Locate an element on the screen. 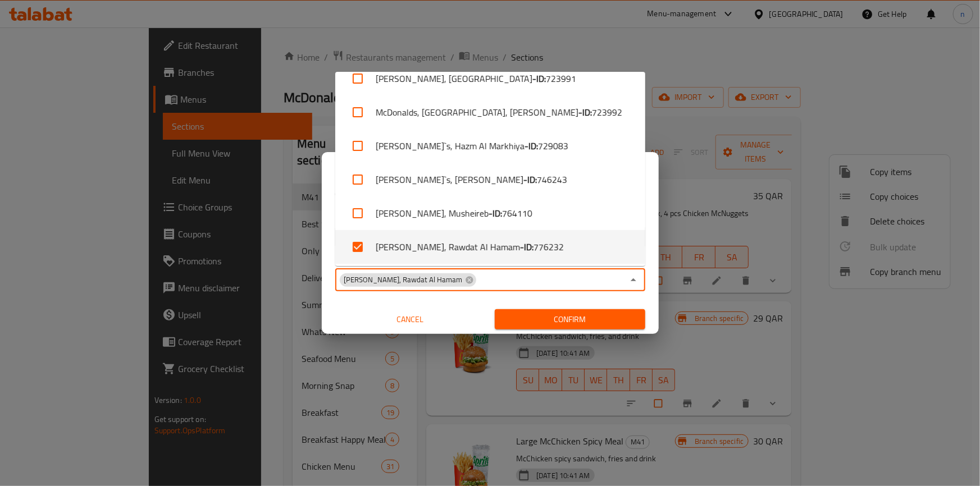  span: 746243 is located at coordinates (552, 180).